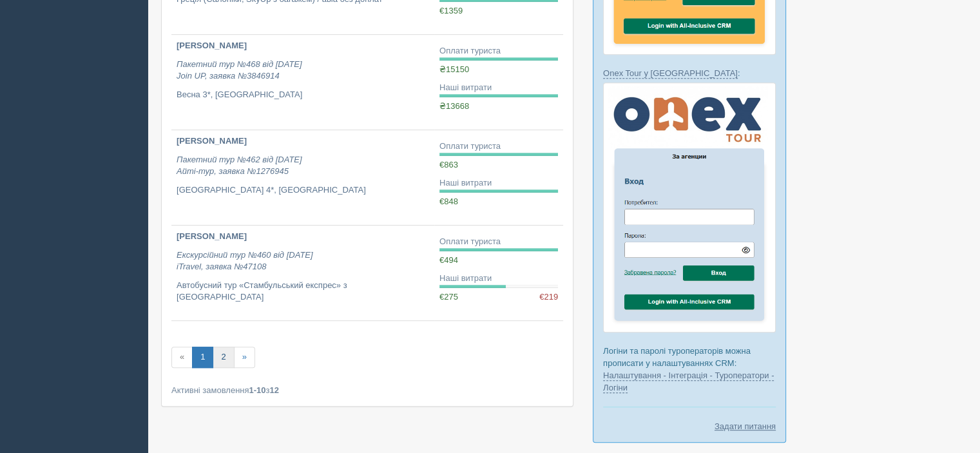 Image resolution: width=980 pixels, height=453 pixels. I want to click on b: 12, so click(274, 390).